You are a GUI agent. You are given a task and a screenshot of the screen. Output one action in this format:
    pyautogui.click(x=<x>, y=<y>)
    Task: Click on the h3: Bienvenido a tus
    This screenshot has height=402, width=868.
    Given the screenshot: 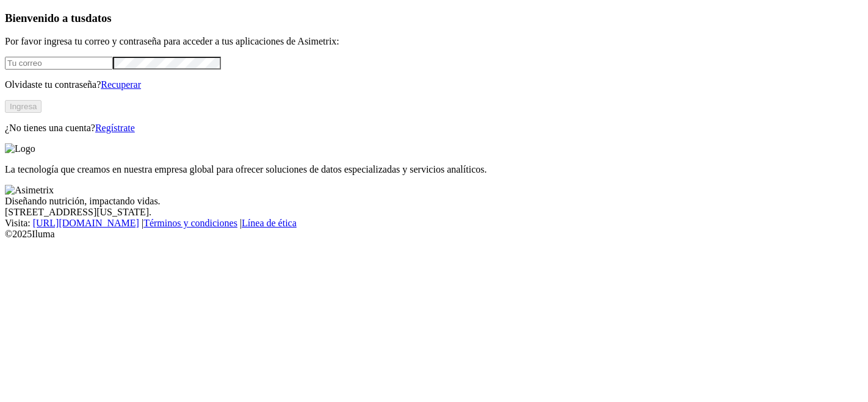 What is the action you would take?
    pyautogui.click(x=434, y=19)
    